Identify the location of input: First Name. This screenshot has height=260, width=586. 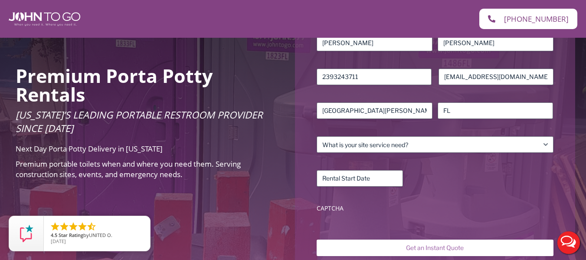
(374, 43).